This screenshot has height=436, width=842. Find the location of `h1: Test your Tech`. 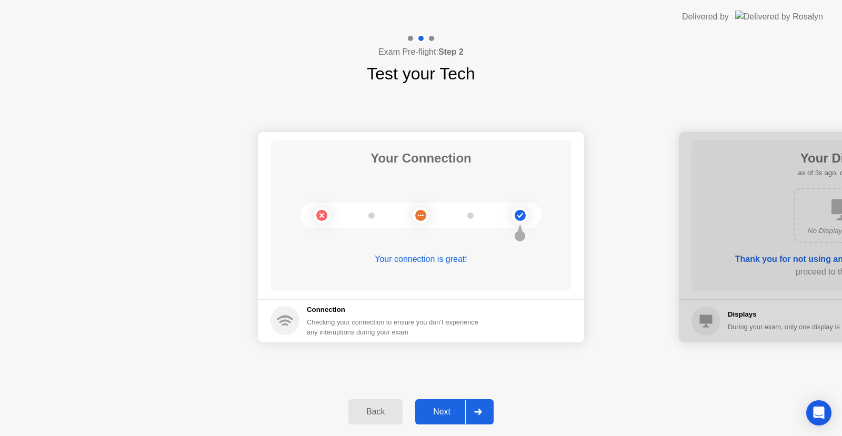

h1: Test your Tech is located at coordinates (421, 74).